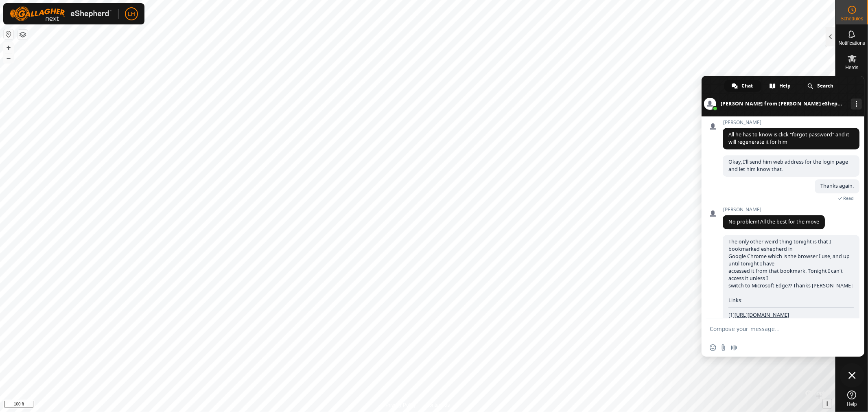 This screenshot has height=412, width=868. Describe the element at coordinates (61, 14) in the screenshot. I see `img: Gallagher Logo` at that location.